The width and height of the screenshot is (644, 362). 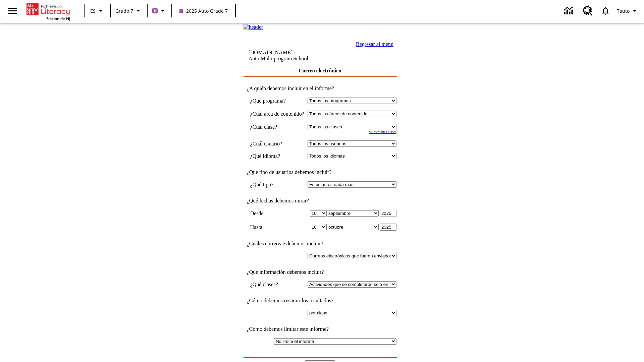 I want to click on td: ¿Qué programa?, so click(x=277, y=100).